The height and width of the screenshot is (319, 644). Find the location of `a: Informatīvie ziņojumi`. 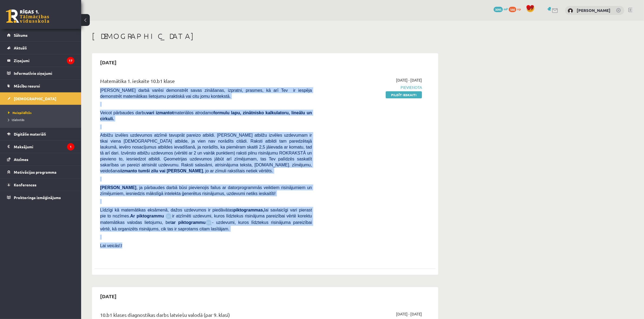

a: Informatīvie ziņojumi is located at coordinates (41, 73).